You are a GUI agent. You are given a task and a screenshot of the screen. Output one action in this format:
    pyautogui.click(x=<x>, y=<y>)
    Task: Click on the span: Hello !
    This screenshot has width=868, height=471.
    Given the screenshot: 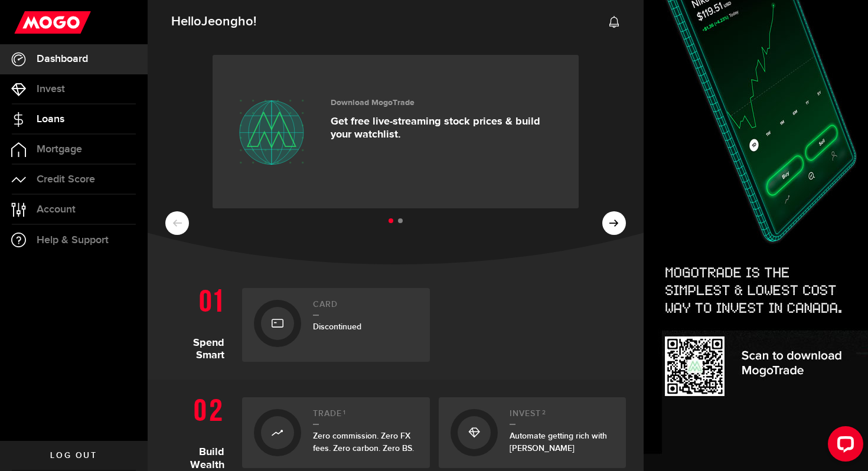 What is the action you would take?
    pyautogui.click(x=214, y=22)
    